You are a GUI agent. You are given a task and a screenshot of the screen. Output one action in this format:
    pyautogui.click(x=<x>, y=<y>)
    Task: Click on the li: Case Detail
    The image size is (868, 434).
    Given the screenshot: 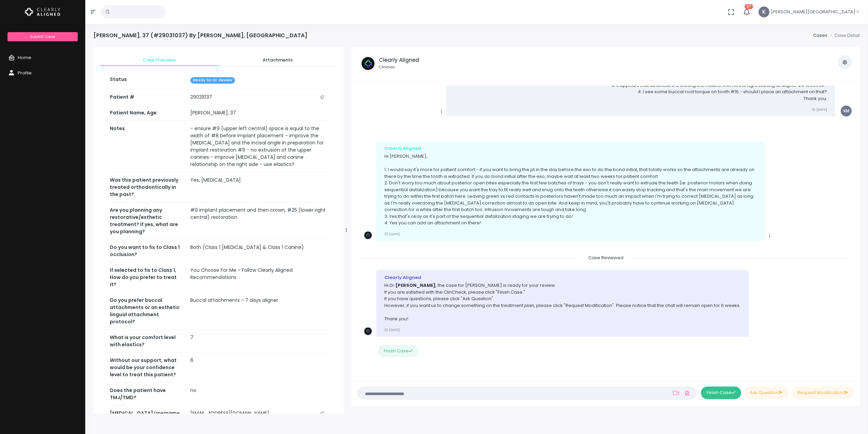 What is the action you would take?
    pyautogui.click(x=843, y=35)
    